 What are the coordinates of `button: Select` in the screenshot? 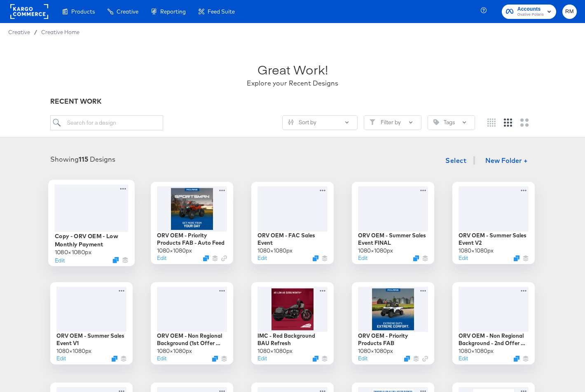 It's located at (455, 160).